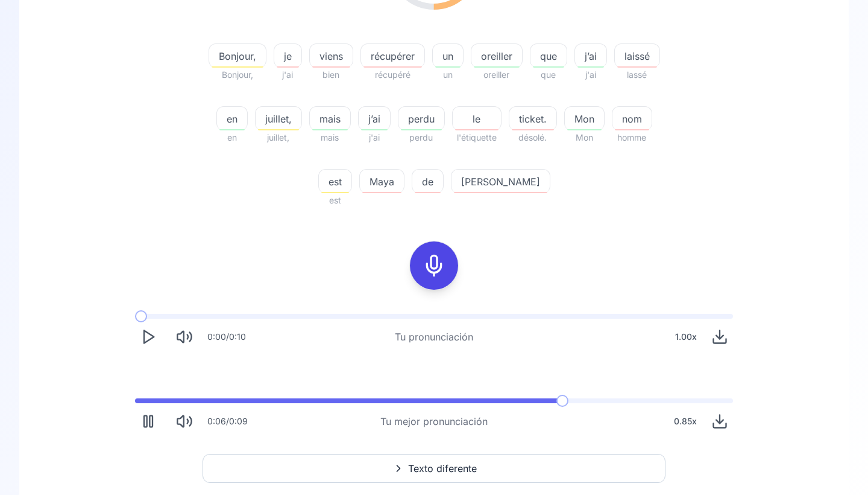  I want to click on span: viens, so click(331, 56).